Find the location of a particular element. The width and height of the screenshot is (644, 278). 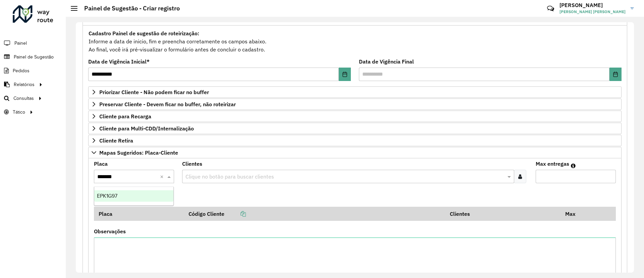

span: Consultas is located at coordinates (24, 98).